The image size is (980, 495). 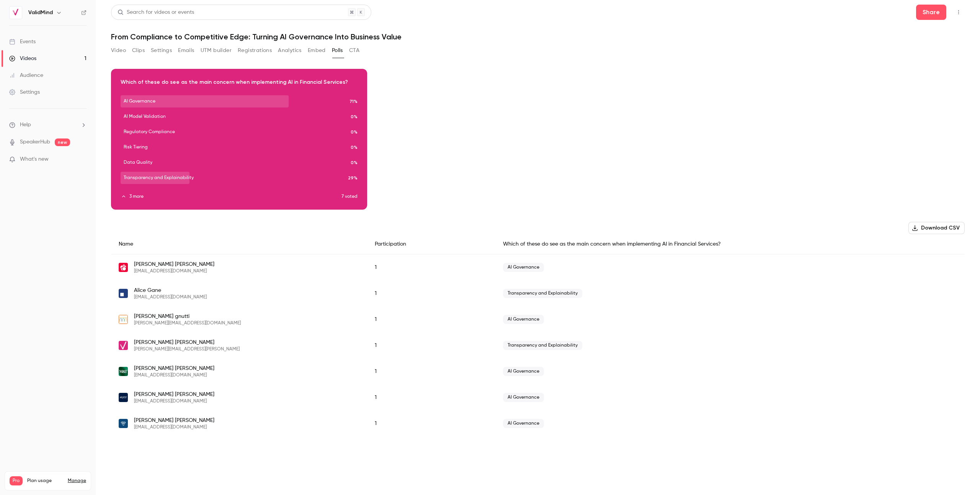 I want to click on button: Emails, so click(x=186, y=50).